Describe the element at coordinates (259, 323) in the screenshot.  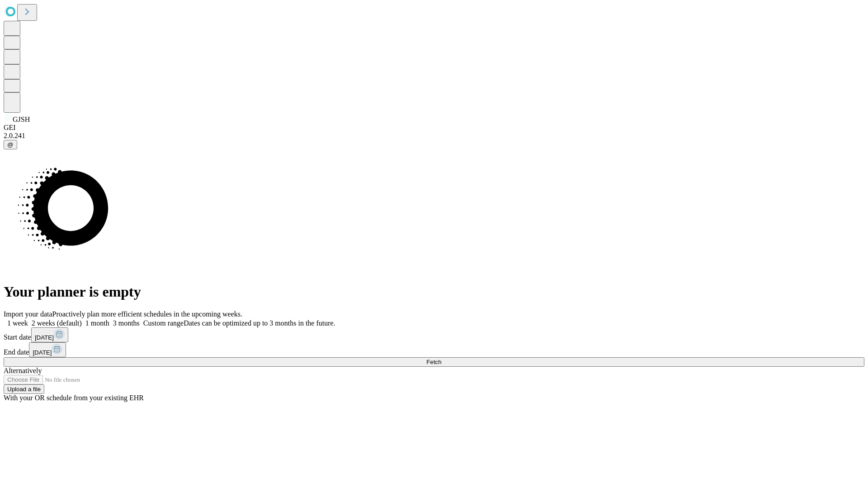
I see `span: Dates can be optimized up to 3 months in the future.` at that location.